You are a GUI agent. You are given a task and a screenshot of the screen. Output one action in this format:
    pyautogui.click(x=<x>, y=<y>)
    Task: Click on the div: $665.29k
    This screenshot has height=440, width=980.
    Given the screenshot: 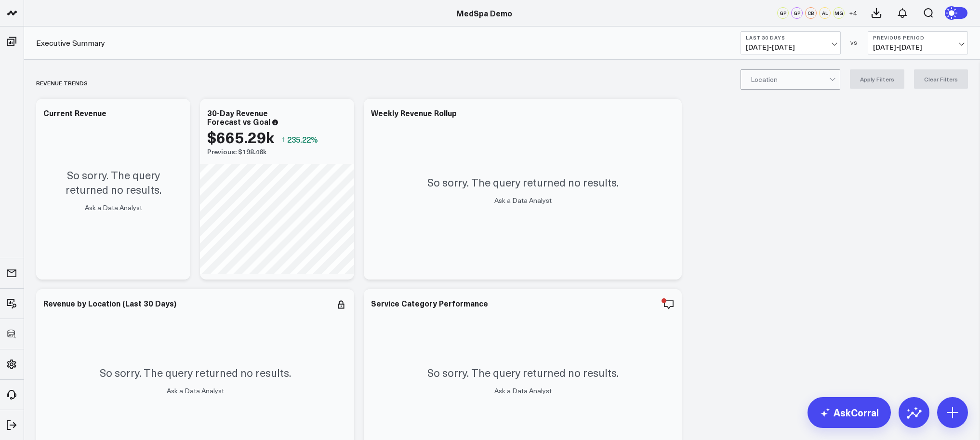 What is the action you would take?
    pyautogui.click(x=241, y=137)
    